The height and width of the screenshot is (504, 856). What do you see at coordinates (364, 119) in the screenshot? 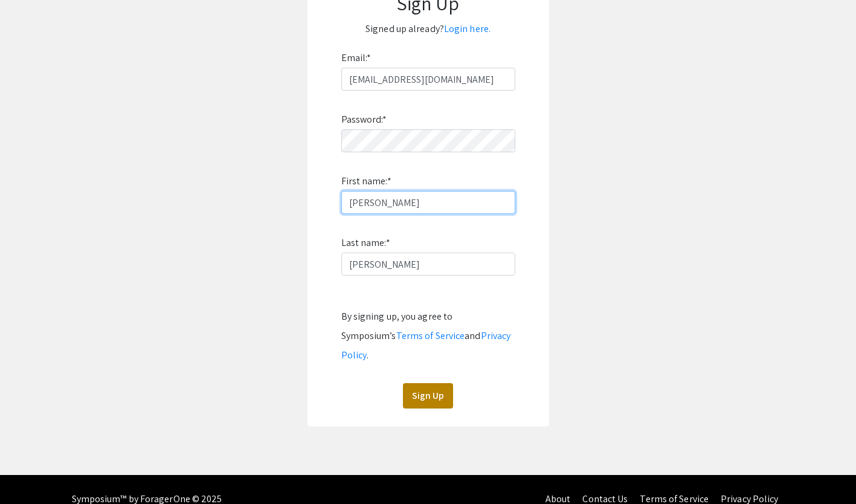
I see `label: Password:` at bounding box center [364, 119].